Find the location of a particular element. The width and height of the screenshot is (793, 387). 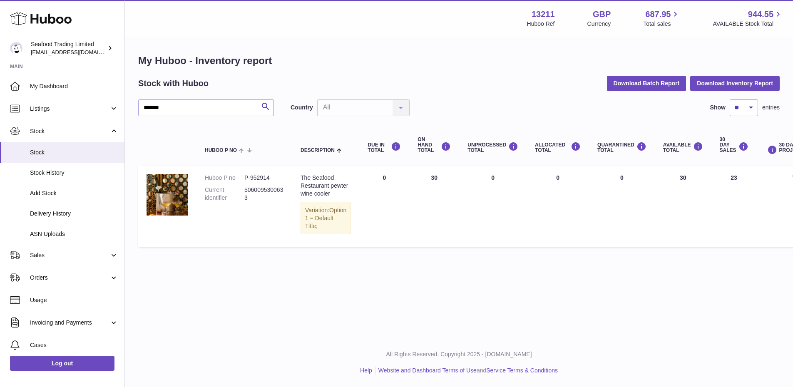

a: Website and Dashboard Terms of Use is located at coordinates (427, 370).